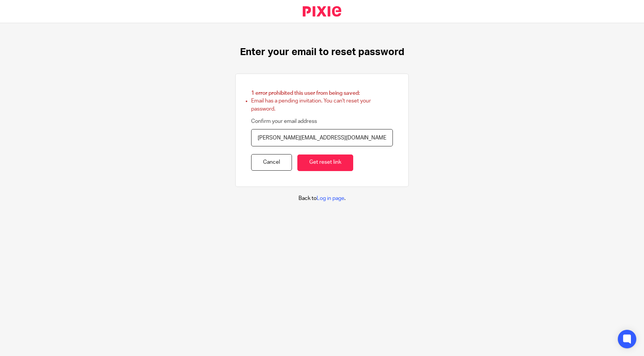 The height and width of the screenshot is (356, 644). Describe the element at coordinates (325, 163) in the screenshot. I see `input: Get reset link` at that location.